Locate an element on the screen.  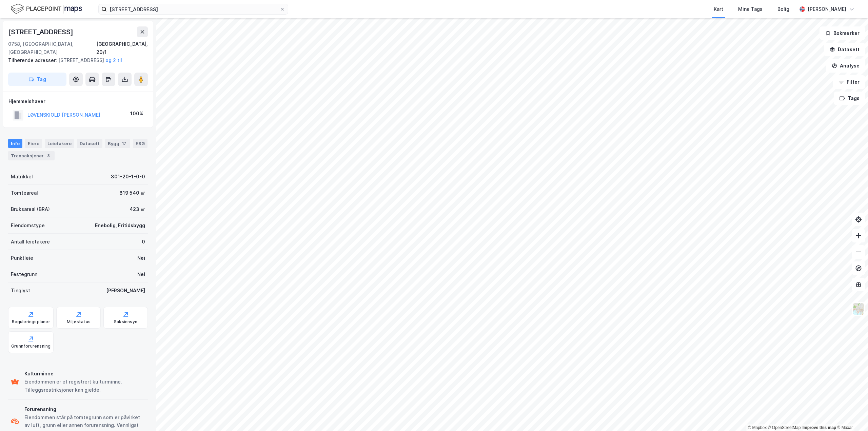
div: Bygg is located at coordinates (118, 143).